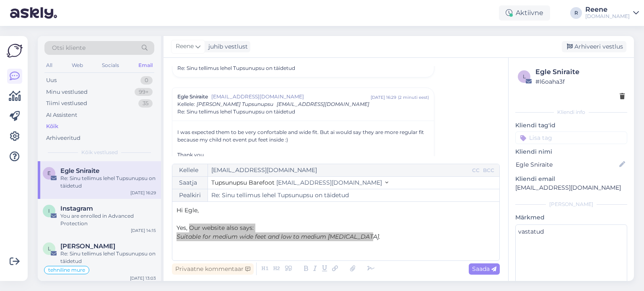 This screenshot has height=291, width=644. What do you see at coordinates (145, 104) in the screenshot?
I see `div: 35` at bounding box center [145, 104].